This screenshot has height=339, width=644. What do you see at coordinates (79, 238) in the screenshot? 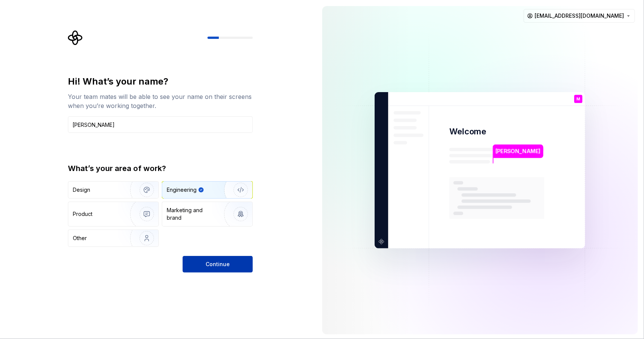
I see `div: Other` at bounding box center [79, 238].